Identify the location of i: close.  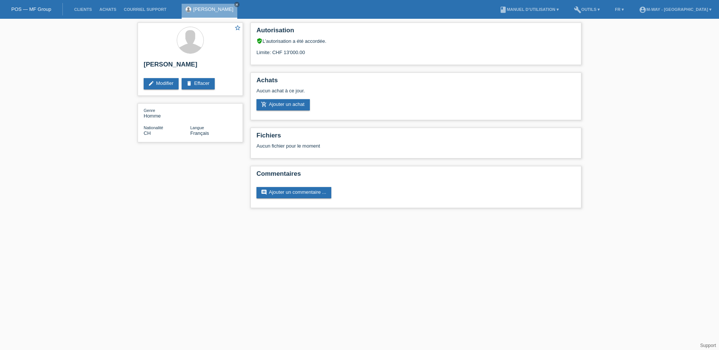
(237, 5).